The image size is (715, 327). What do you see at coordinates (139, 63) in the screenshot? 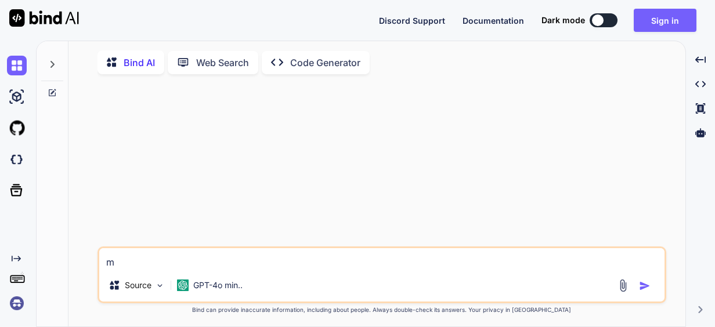
I see `p: Bind AI` at bounding box center [139, 63].